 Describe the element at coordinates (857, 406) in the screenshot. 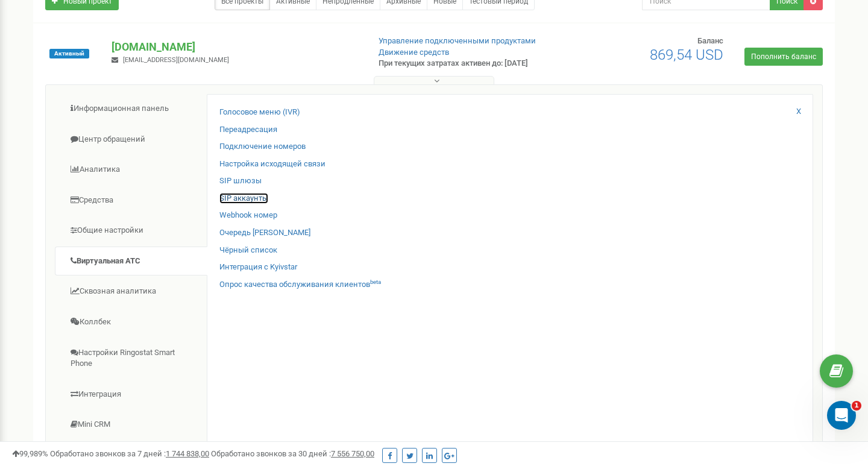

I see `span: 1` at that location.